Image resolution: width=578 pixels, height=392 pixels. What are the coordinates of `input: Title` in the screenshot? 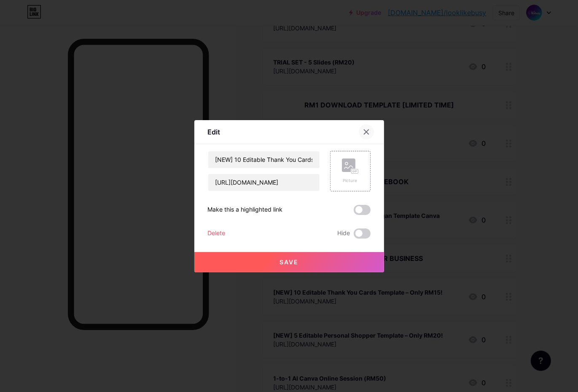 It's located at (264, 159).